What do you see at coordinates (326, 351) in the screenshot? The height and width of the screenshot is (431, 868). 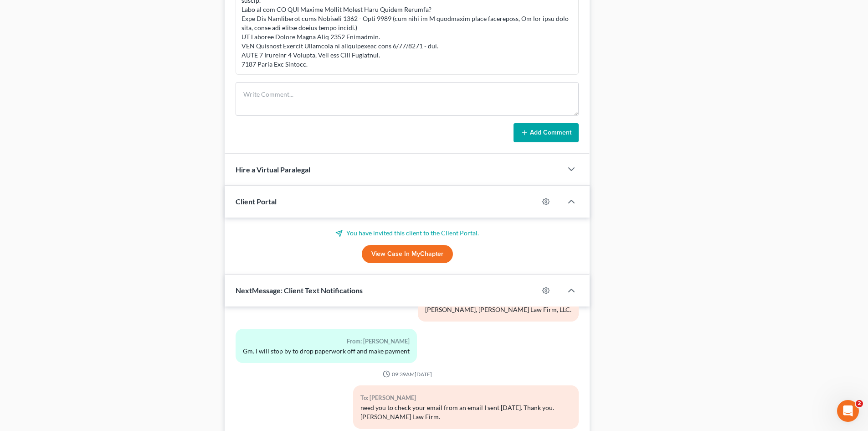 I see `div: Gm. I will stop by to drop paperwork off and make payment` at bounding box center [326, 351].